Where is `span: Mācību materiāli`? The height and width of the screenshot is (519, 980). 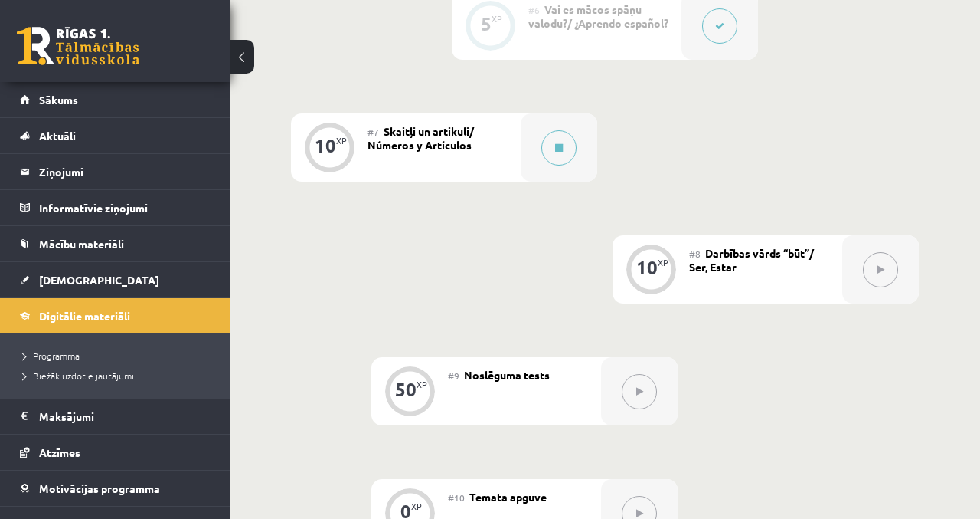 span: Mācību materiāli is located at coordinates (81, 243).